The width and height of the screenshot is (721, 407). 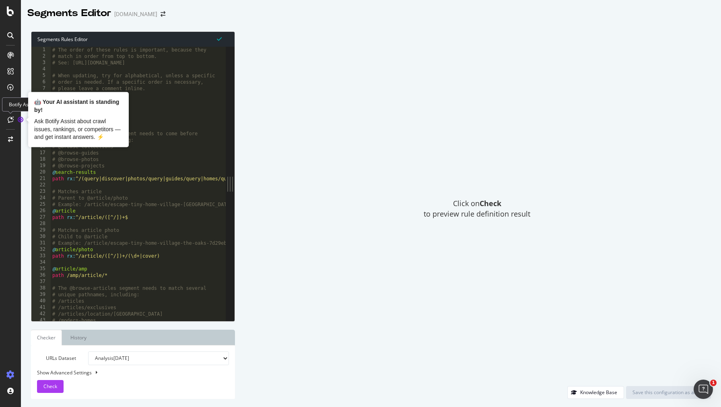 What do you see at coordinates (41, 295) in the screenshot?
I see `div: 39` at bounding box center [41, 295].